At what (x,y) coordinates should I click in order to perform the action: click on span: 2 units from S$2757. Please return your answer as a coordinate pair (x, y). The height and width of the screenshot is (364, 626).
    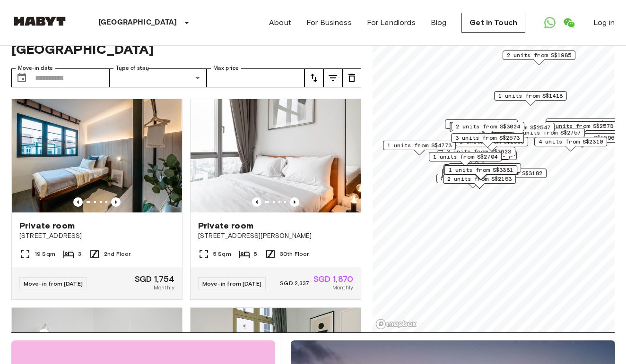
    Looking at the image, I should click on (549, 133).